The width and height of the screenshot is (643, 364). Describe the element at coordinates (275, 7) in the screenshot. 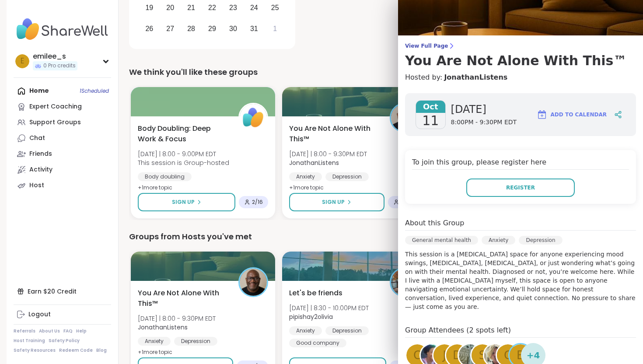

I see `div: 25` at that location.